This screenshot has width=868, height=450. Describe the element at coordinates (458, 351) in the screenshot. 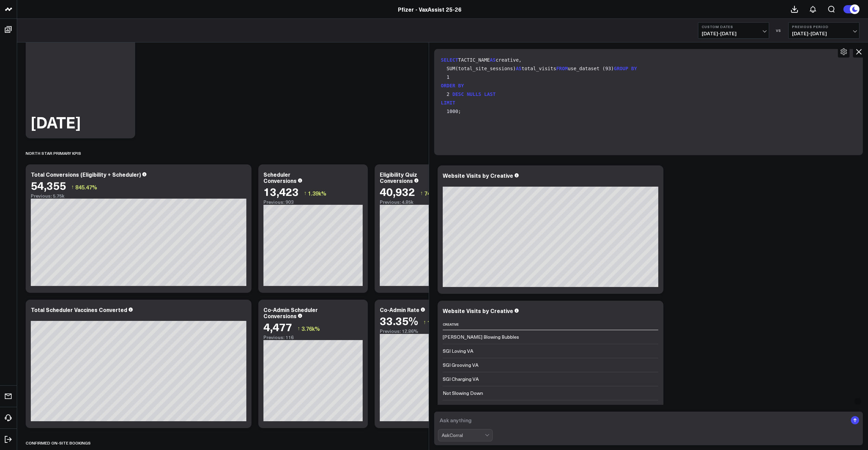

I see `div: SGI Loving VA` at that location.